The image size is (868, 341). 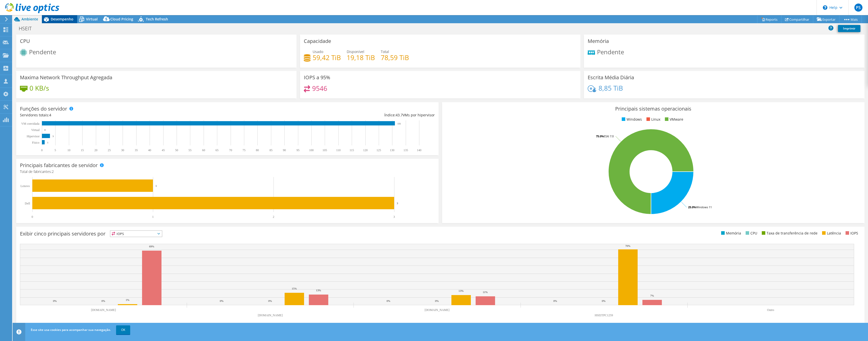 I want to click on text: 25, so click(x=109, y=150).